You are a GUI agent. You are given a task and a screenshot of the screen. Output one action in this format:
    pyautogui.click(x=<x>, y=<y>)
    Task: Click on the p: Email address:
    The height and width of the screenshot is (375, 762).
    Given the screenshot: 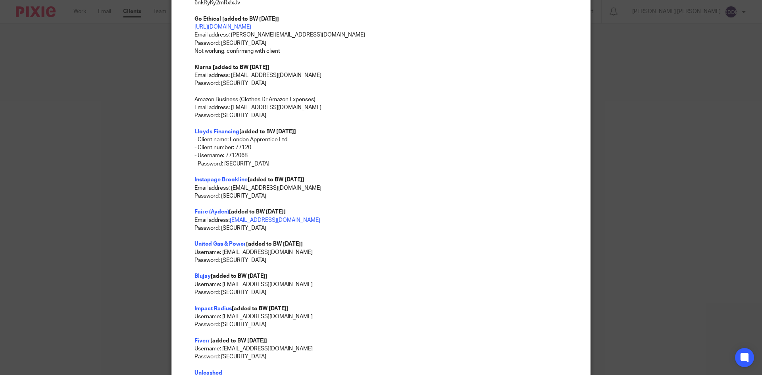 What is the action you would take?
    pyautogui.click(x=381, y=220)
    